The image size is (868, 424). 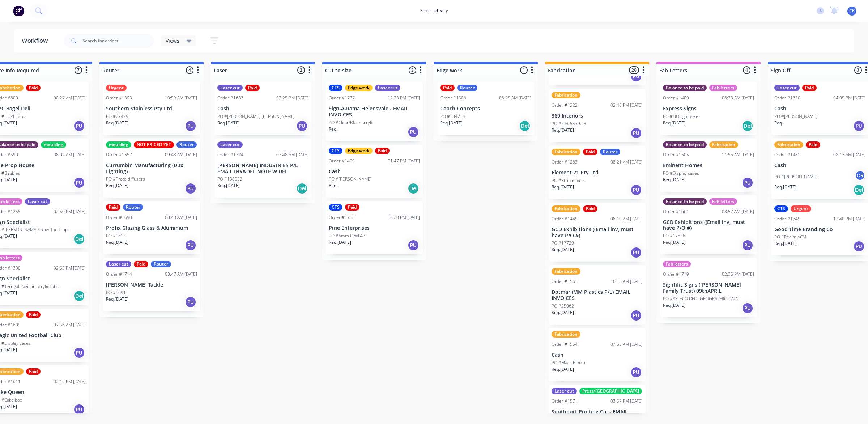 I want to click on div: Order #1481, so click(x=788, y=155).